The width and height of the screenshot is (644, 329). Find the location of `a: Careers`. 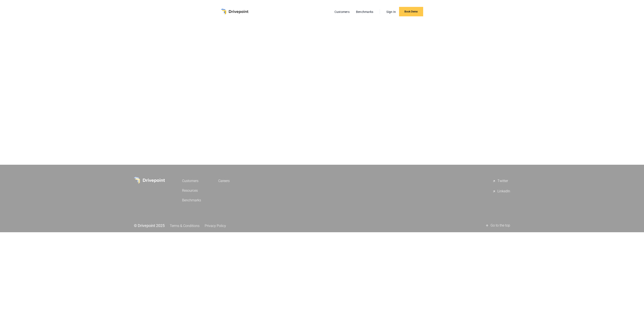

a: Careers is located at coordinates (224, 181).